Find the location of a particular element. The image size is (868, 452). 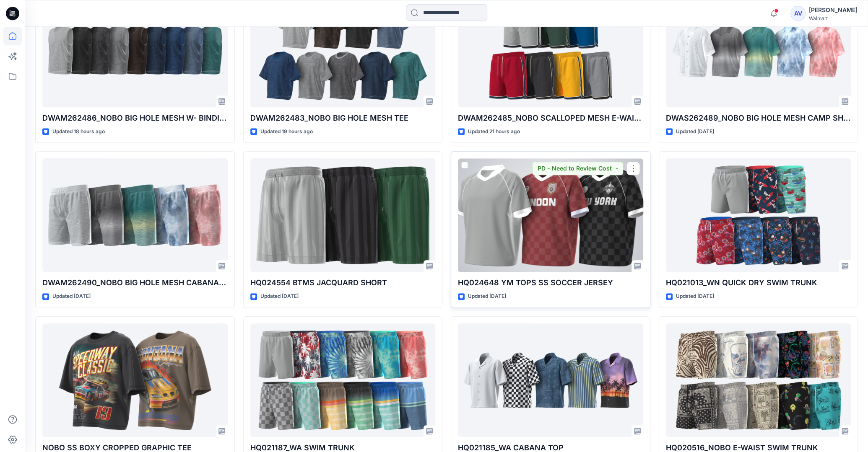

a: HQ024554 BTMS JACQUARD SHORT is located at coordinates (343, 215).